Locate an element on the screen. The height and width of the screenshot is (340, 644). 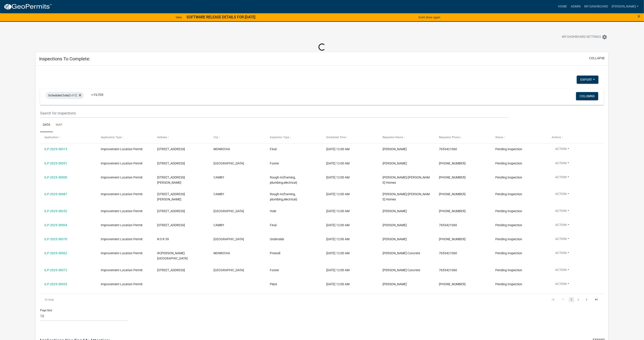
a: Data is located at coordinates (46, 125).